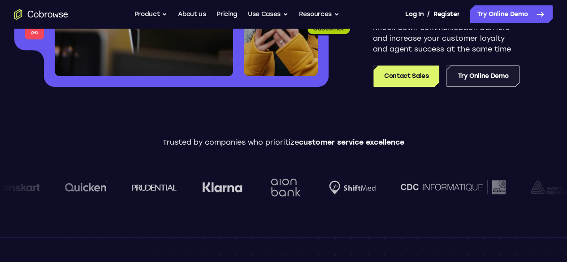  I want to click on a: Pricing, so click(227, 14).